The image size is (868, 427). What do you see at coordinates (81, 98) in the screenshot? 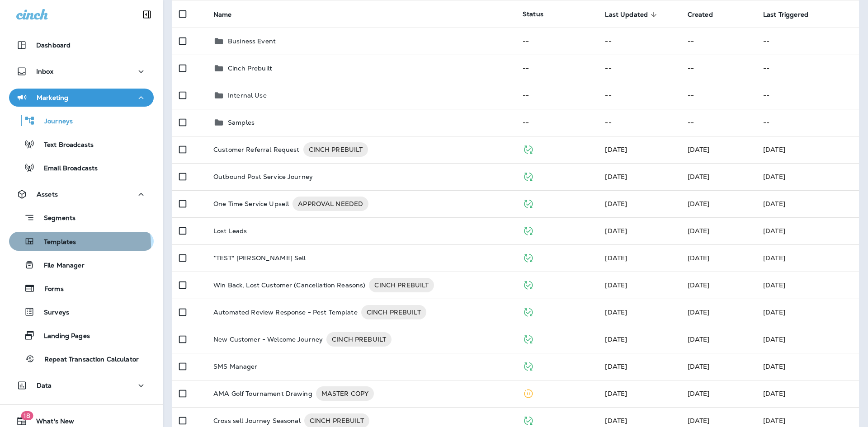
I see `button: Marketing` at bounding box center [81, 98].